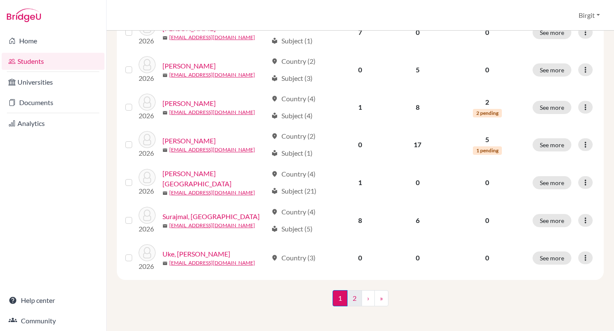 Image resolution: width=614 pixels, height=331 pixels. What do you see at coordinates (360, 32) in the screenshot?
I see `td: 7` at bounding box center [360, 32].